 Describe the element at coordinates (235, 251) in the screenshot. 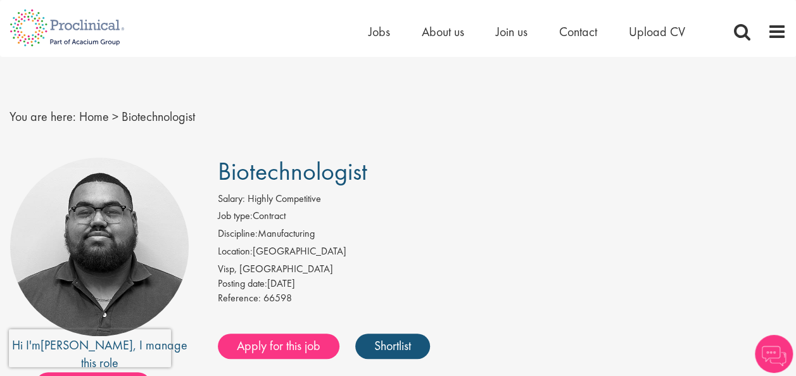

I see `label: Location:` at that location.